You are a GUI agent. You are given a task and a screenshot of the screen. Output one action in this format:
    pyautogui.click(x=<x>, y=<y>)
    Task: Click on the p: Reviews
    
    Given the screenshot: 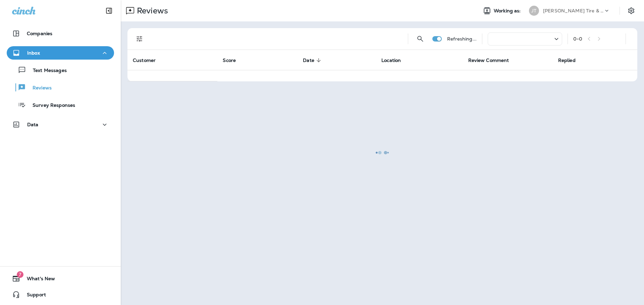 What is the action you would take?
    pyautogui.click(x=38, y=88)
    